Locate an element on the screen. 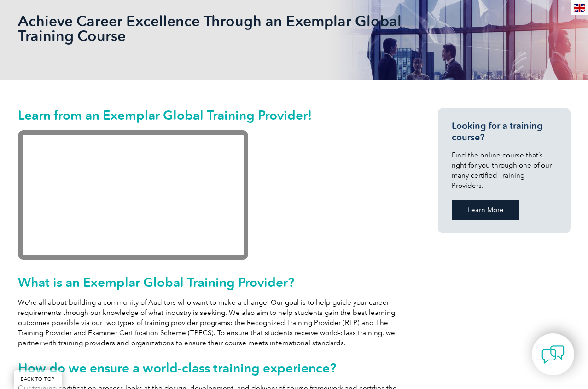 This screenshot has height=389, width=588. p: Find the online course that’s right for you through one of our many certified Training Providers. is located at coordinates (504, 170).